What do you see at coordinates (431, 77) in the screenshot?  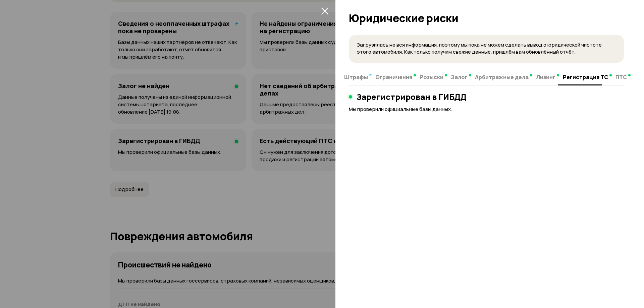 I see `span: Розыски` at bounding box center [431, 77].